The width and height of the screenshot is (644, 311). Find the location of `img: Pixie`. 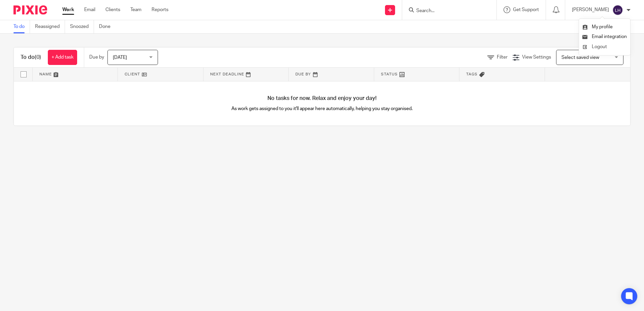

img: Pixie is located at coordinates (30, 10).